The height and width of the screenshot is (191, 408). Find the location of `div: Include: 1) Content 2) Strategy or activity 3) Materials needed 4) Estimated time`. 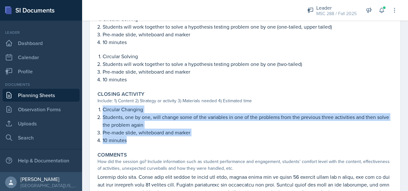

div: Include: 1) Content 2) Strategy or activity 3) Materials needed 4) Estimated time is located at coordinates (245, 100).